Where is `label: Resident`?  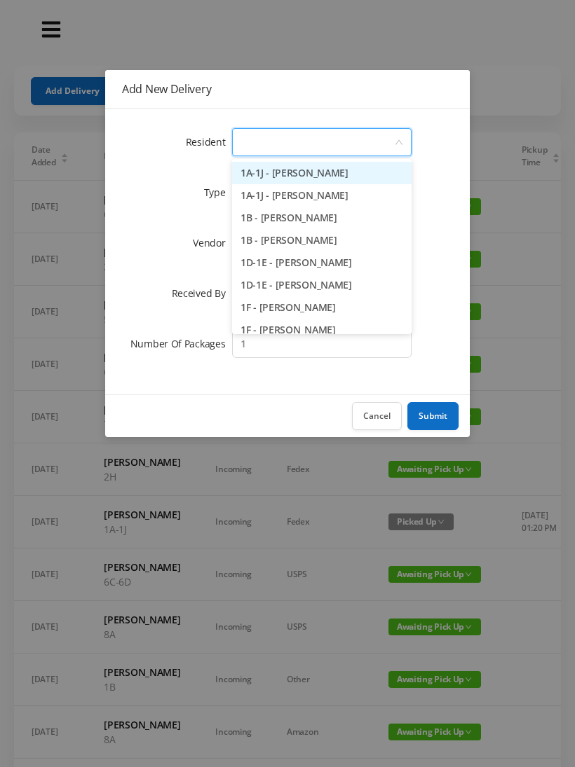 label: Resident is located at coordinates (209, 142).